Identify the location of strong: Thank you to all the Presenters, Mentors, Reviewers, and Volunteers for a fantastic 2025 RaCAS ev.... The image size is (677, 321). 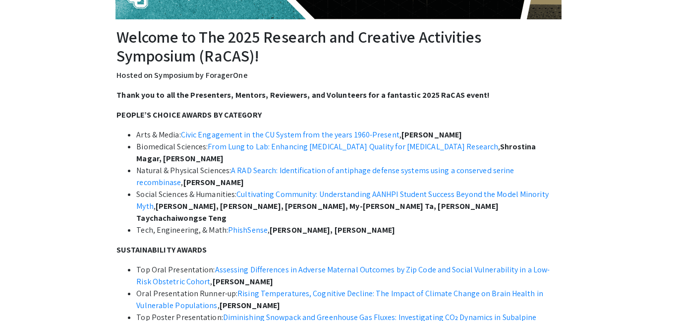
(303, 95).